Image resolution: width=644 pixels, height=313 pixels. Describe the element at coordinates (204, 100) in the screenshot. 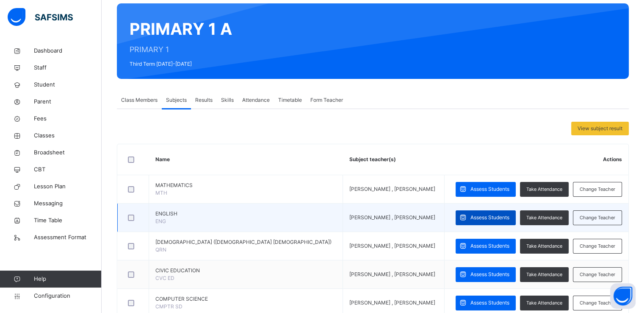

I see `span: Results` at that location.